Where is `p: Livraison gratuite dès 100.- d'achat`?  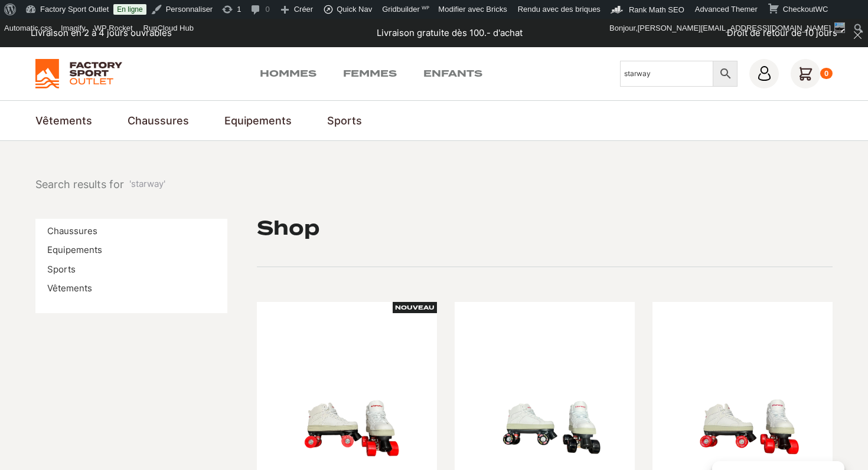 p: Livraison gratuite dès 100.- d'achat is located at coordinates (449, 33).